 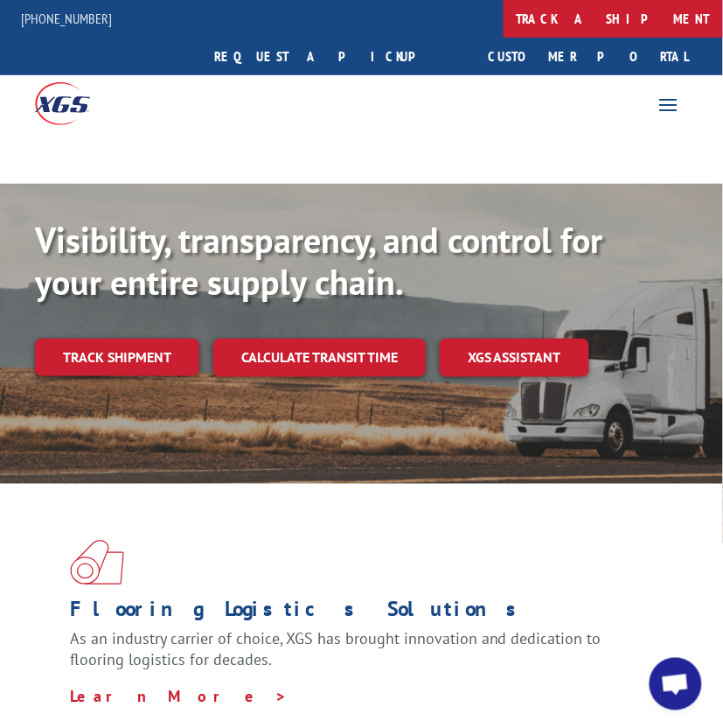 What do you see at coordinates (355, 614) in the screenshot?
I see `h1: Flooring Logistics Solutions` at bounding box center [355, 614].